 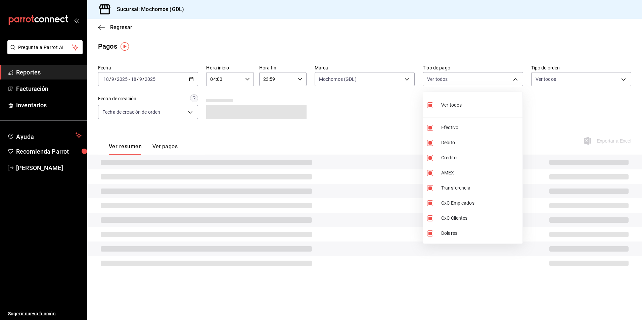 I want to click on span: Debito, so click(x=480, y=143).